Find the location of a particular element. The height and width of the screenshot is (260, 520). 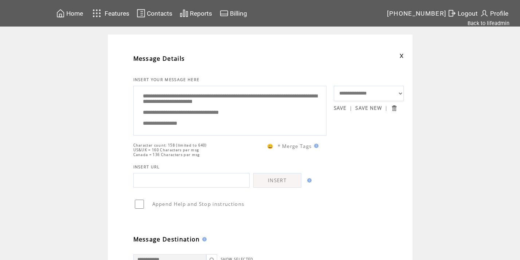

a: Billing is located at coordinates (233, 13).